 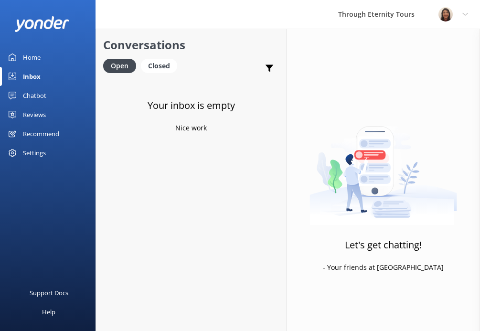 I want to click on a: Open, so click(x=122, y=65).